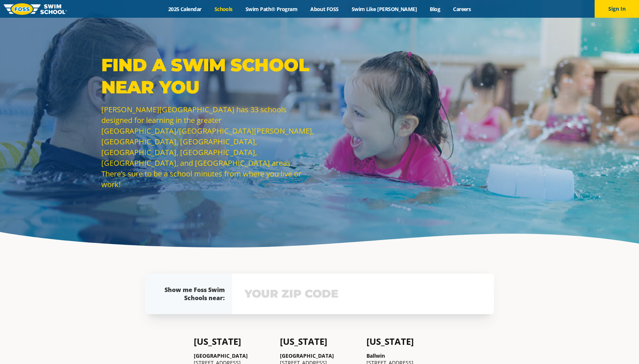 The width and height of the screenshot is (639, 364). I want to click on a: Blog, so click(435, 9).